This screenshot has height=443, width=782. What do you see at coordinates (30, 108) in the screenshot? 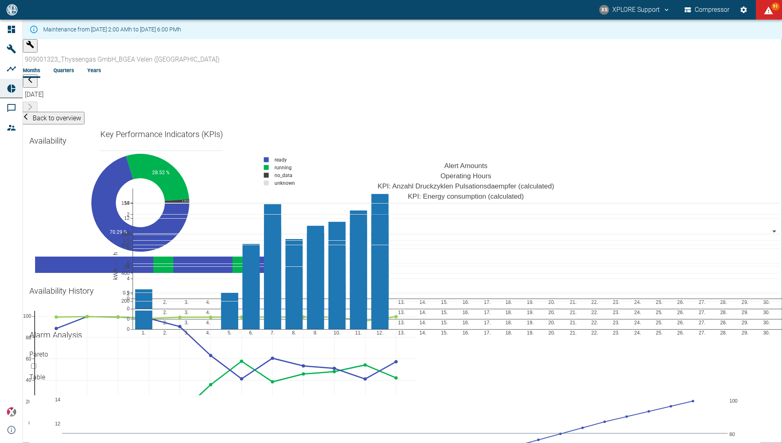
I see `button: arrow-forward` at bounding box center [30, 108].